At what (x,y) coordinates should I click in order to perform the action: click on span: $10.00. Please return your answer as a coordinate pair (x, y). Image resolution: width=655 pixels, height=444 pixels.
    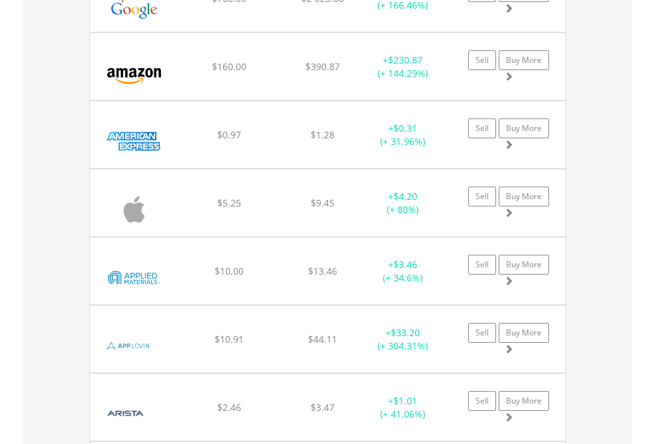
    Looking at the image, I should click on (229, 271).